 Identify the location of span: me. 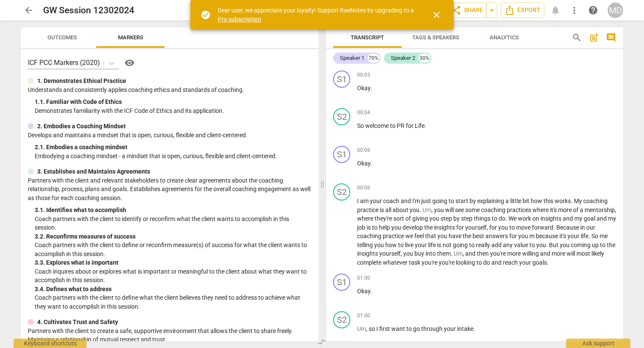
(603, 236).